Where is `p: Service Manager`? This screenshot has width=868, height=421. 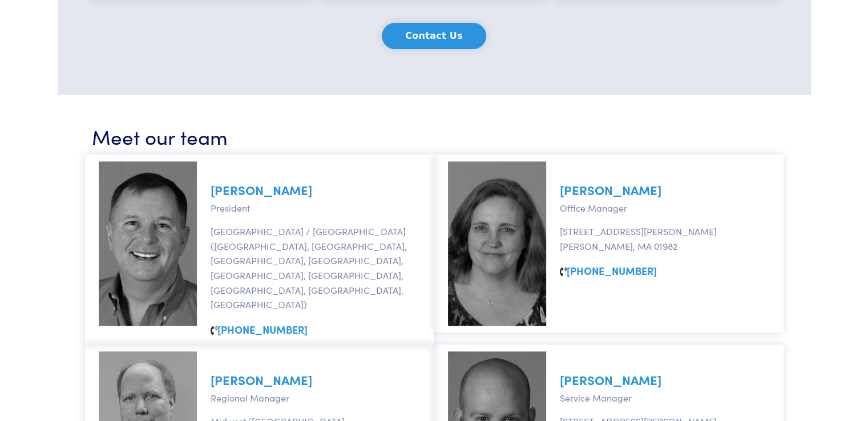
p: Service Manager is located at coordinates (665, 398).